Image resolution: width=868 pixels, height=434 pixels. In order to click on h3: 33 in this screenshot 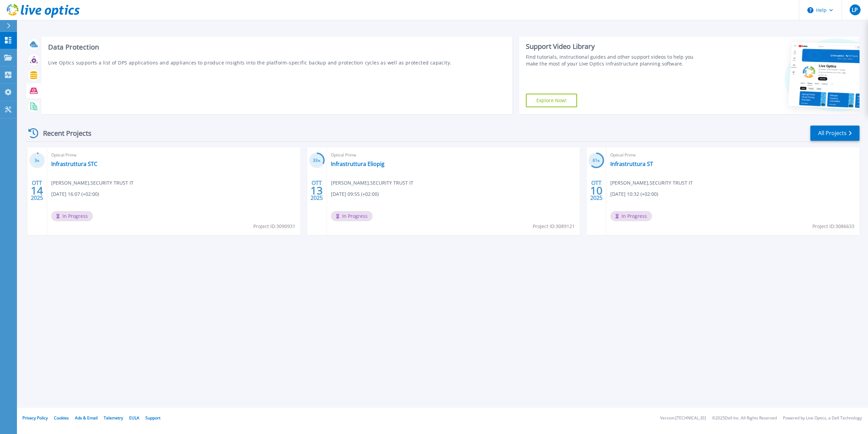, I will do `click(317, 161)`.